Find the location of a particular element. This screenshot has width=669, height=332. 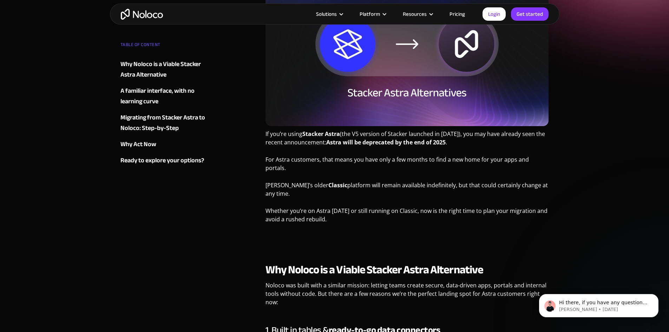

a: Why Act Now is located at coordinates (163, 144).